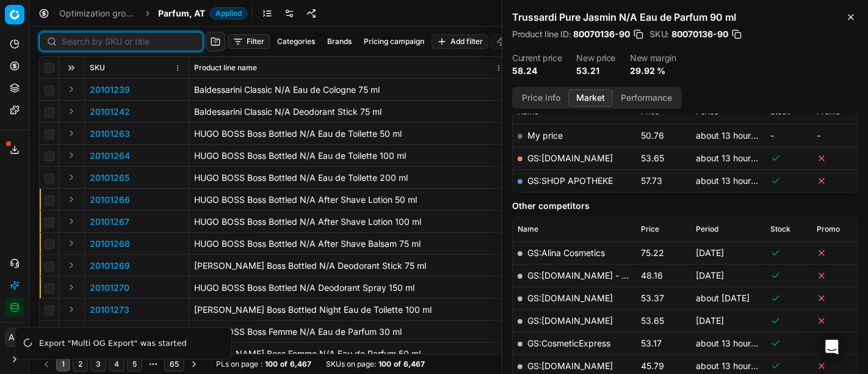  Describe the element at coordinates (523, 41) in the screenshot. I see `button: Bulk update` at that location.